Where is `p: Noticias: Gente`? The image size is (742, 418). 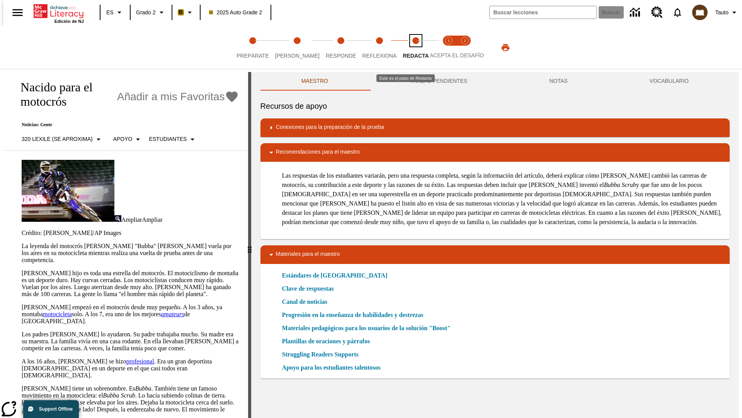
p: Noticias: Gente is located at coordinates (126, 125).